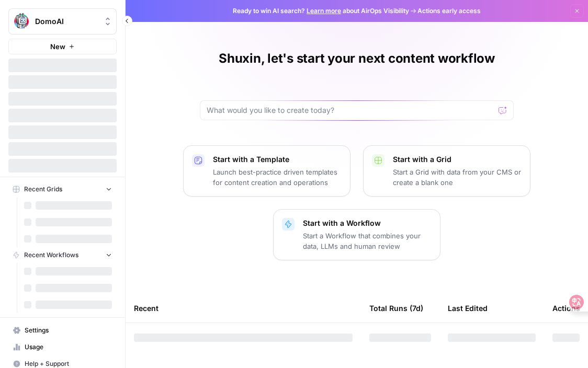 The image size is (588, 368). What do you see at coordinates (324, 10) in the screenshot?
I see `a: Learn more` at bounding box center [324, 10].